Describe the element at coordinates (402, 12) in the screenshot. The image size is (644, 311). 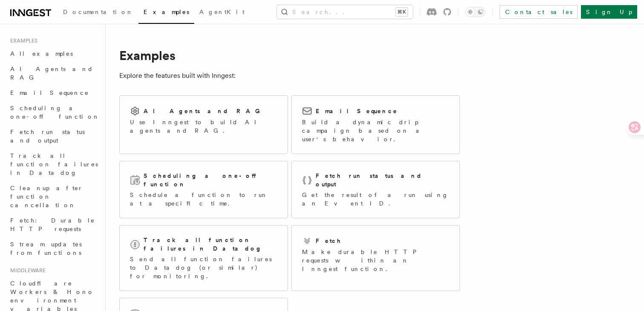
I see `kbd: ⌘K` at that location.